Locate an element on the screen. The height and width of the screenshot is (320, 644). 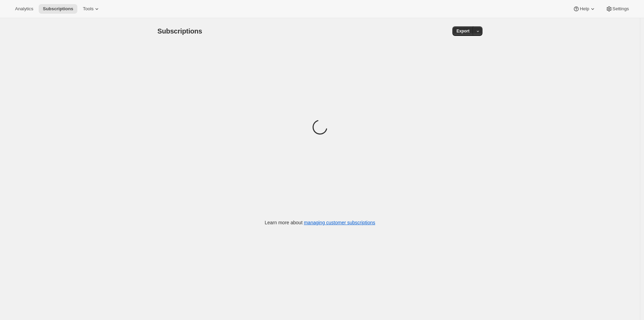
button: Subscriptions is located at coordinates (58, 9).